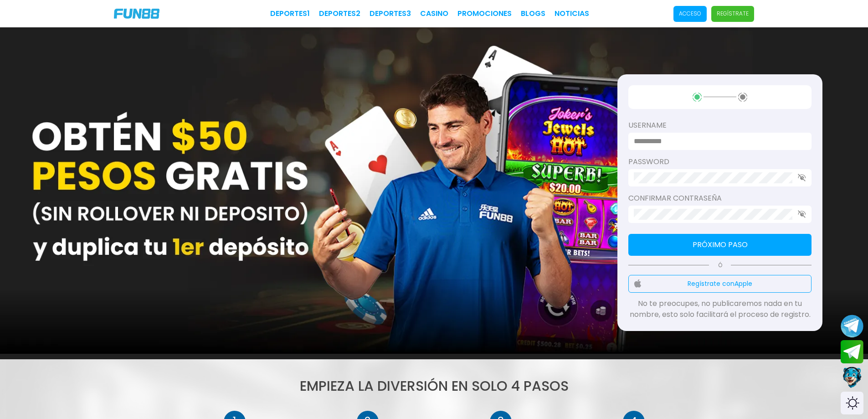 The height and width of the screenshot is (419, 868). I want to click on a: Deportes3, so click(390, 13).